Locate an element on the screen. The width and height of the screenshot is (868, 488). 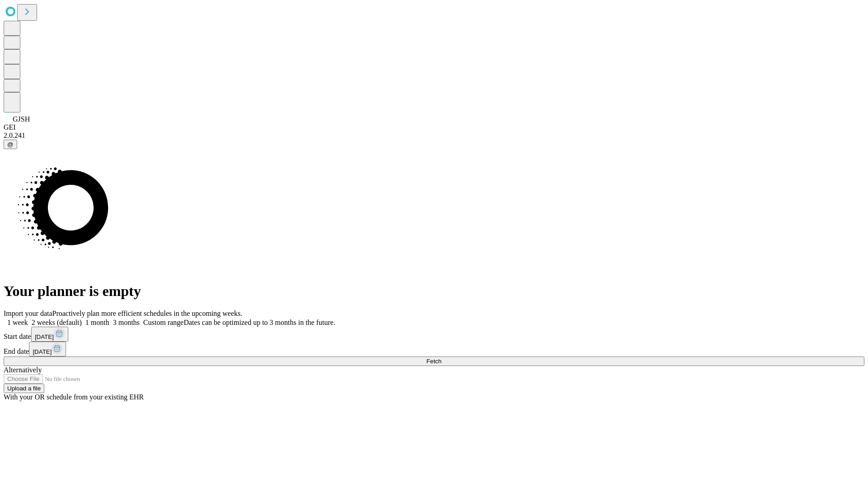
div: End date is located at coordinates (434, 349).